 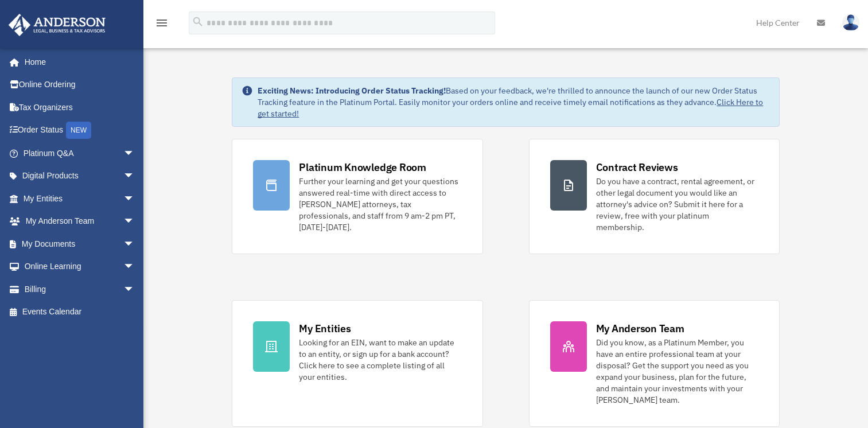 I want to click on a: Platinum Knowledge Room Further your learning and get your questions answered real-time with dire..., so click(x=357, y=196).